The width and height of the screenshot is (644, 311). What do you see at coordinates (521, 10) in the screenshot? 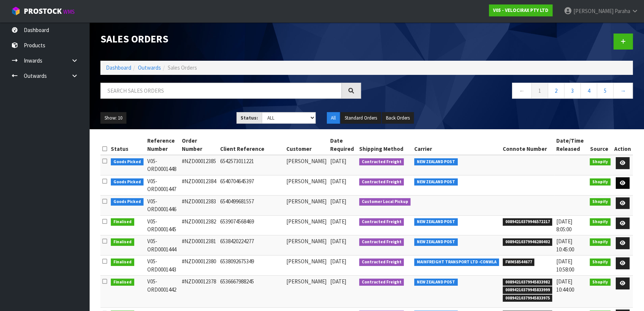
I see `a: V05 - VELOCIRAX PTY LTD` at bounding box center [521, 10].